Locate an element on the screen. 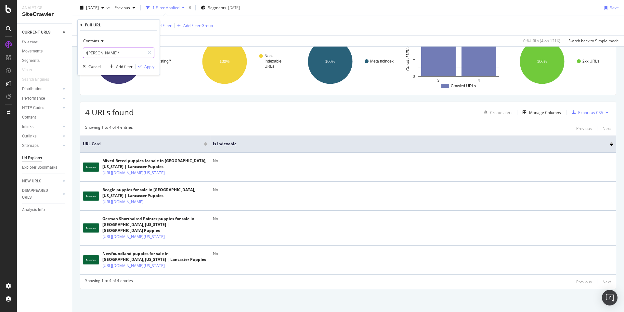  a: Movements is located at coordinates (45, 51).